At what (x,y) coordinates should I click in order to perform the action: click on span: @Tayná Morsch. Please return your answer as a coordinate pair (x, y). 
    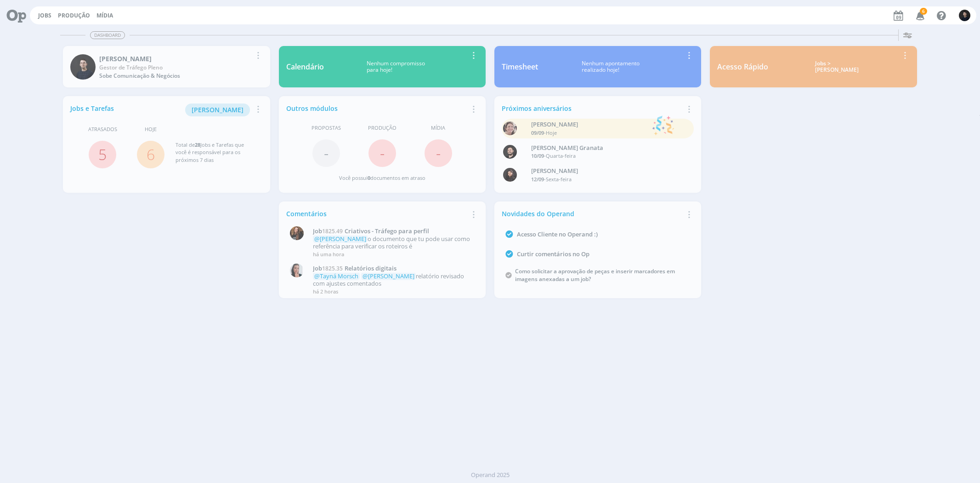
    Looking at the image, I should click on (336, 276).